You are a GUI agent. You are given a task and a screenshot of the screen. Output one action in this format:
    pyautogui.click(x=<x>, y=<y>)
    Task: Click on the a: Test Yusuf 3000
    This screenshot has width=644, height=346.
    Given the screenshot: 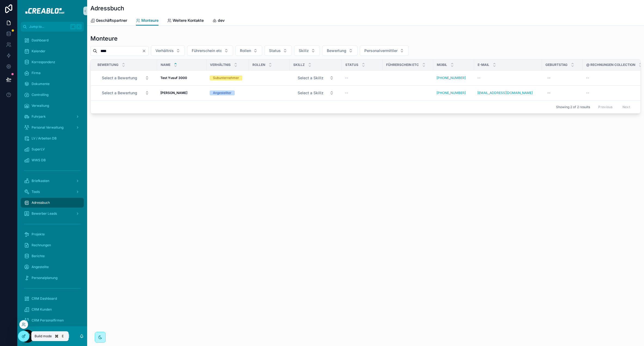 What is the action you would take?
    pyautogui.click(x=182, y=78)
    